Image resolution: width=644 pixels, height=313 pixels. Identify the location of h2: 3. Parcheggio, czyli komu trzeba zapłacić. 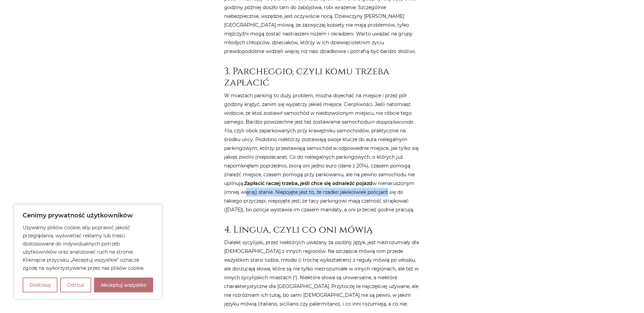
(322, 77).